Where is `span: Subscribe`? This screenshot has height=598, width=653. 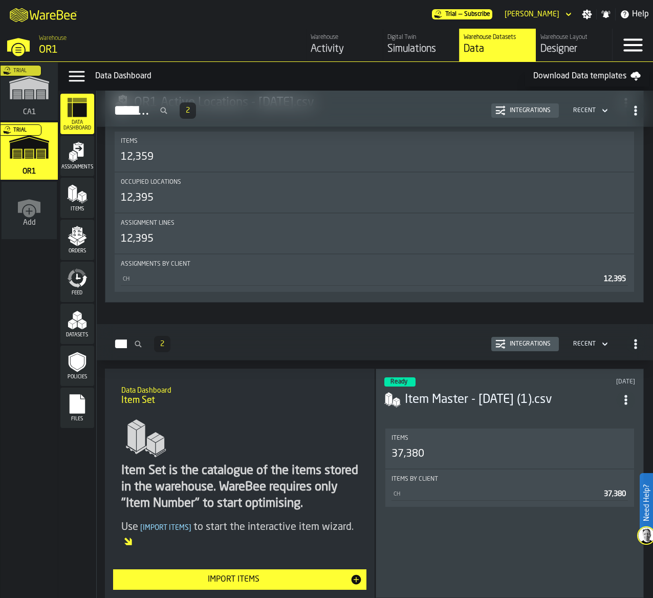
span: Subscribe is located at coordinates (477, 14).